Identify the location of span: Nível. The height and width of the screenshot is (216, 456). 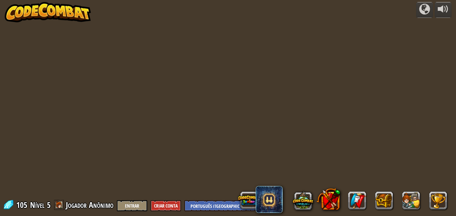
(37, 205).